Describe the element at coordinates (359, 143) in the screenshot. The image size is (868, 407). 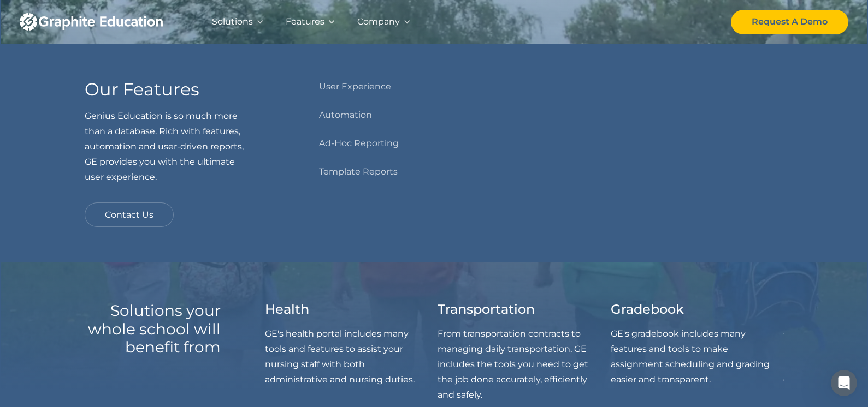
I see `a: Ad-Hoc Reporting` at that location.